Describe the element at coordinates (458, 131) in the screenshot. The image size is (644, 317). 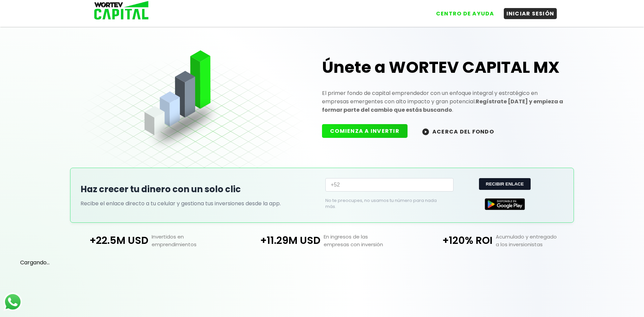
I see `button: ACERCA DEL FONDO` at that location.